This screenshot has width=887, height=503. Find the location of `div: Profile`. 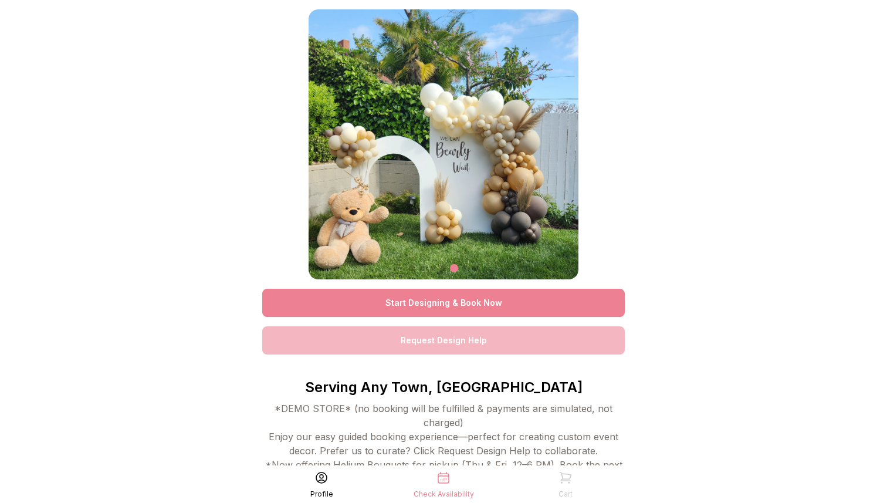

div: Profile is located at coordinates (321, 494).